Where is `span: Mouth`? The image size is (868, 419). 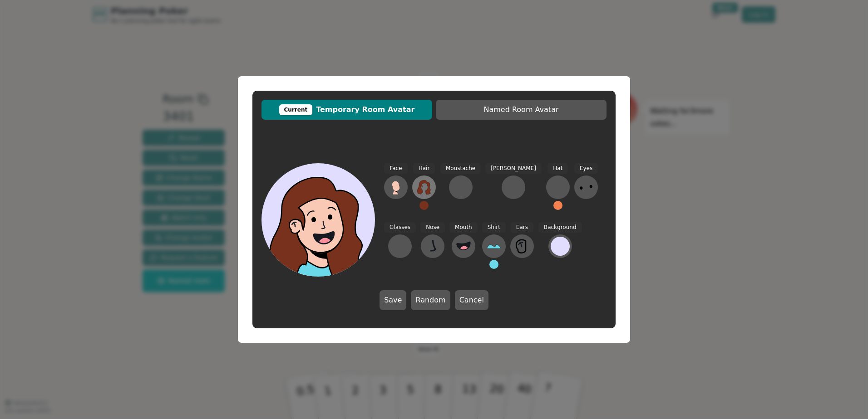
span: Mouth is located at coordinates (463, 227).